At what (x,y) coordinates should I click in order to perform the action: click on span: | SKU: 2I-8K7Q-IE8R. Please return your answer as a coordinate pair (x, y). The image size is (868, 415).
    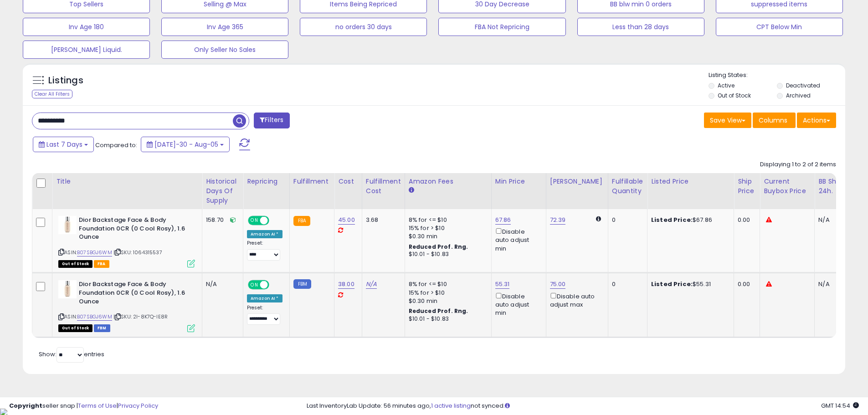
    Looking at the image, I should click on (140, 317).